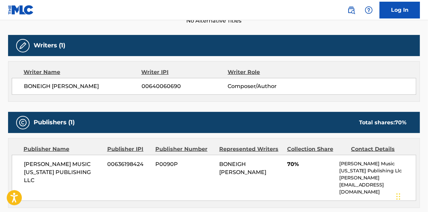 This screenshot has height=212, width=428. Describe the element at coordinates (54, 122) in the screenshot. I see `h5: Publishers (1)` at that location.